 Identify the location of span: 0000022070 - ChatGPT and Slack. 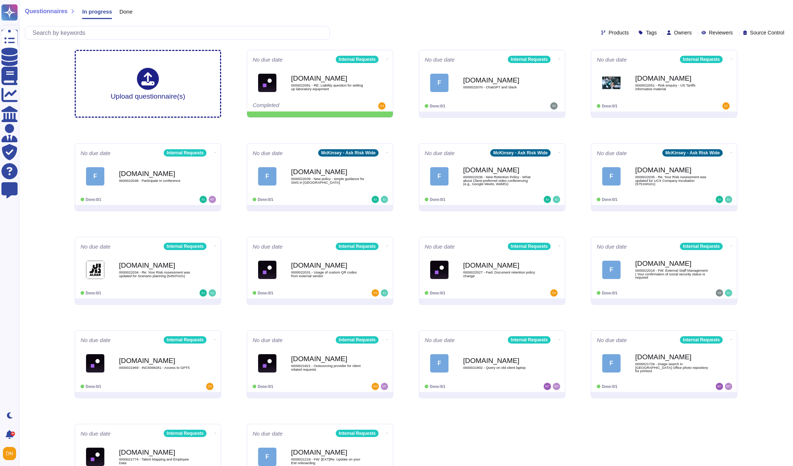
(500, 87).